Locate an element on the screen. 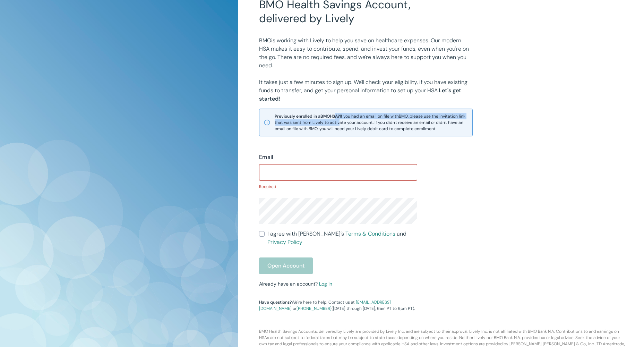 Image resolution: width=644 pixels, height=347 pixels. strong: Previously enrolled in a BMO HSA? is located at coordinates (308, 116).